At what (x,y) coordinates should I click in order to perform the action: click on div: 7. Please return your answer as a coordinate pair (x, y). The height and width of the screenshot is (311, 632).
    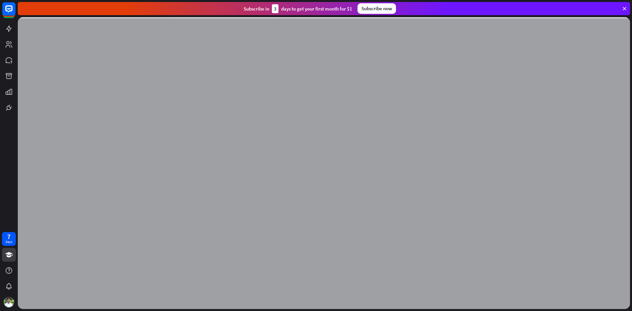
    Looking at the image, I should click on (9, 237).